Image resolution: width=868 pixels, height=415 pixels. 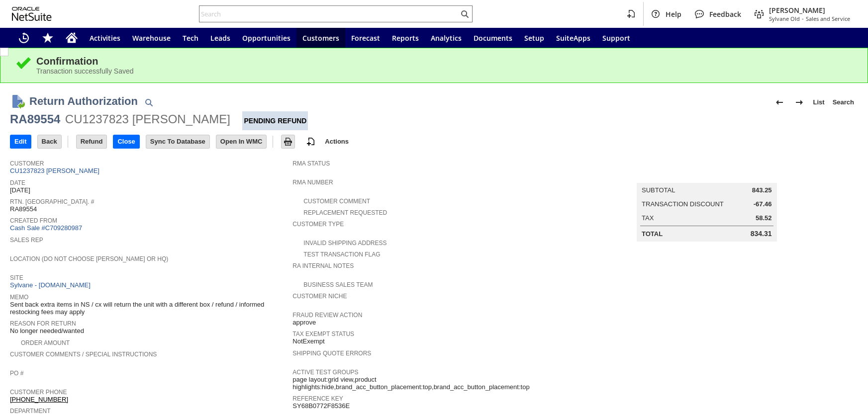 I want to click on div: RA89554, so click(x=35, y=120).